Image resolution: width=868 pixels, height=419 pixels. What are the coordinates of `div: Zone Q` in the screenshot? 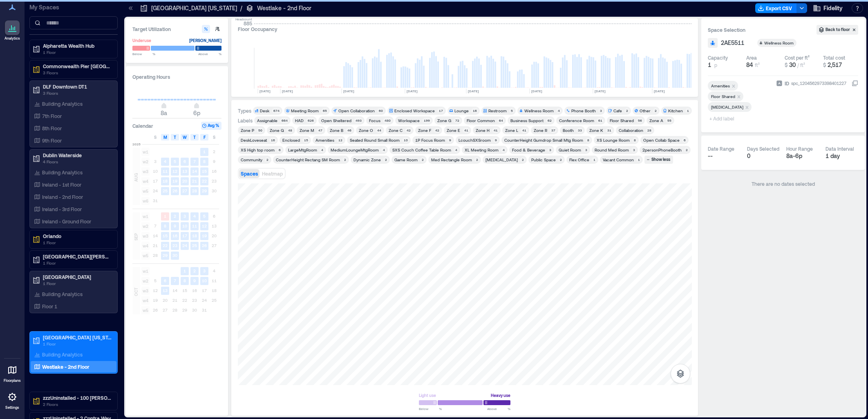 It's located at (277, 130).